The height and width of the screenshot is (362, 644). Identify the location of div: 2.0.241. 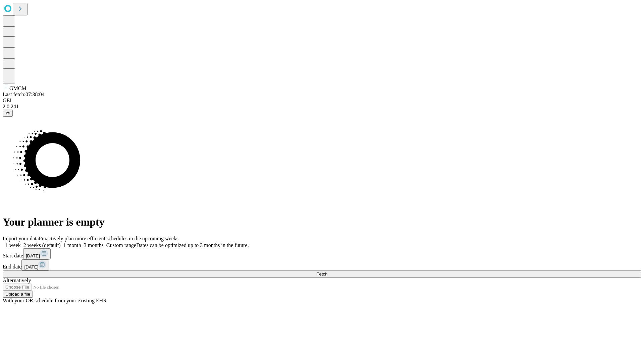
(322, 106).